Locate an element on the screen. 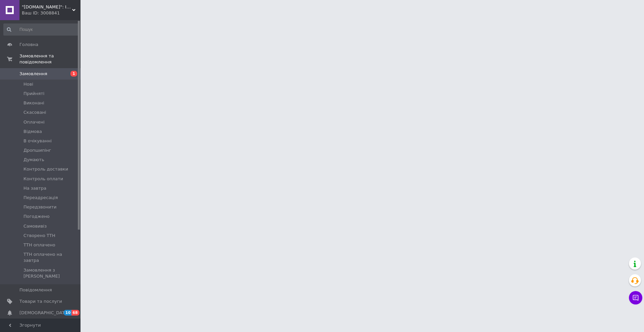  span: Скасовані is located at coordinates (35, 112).